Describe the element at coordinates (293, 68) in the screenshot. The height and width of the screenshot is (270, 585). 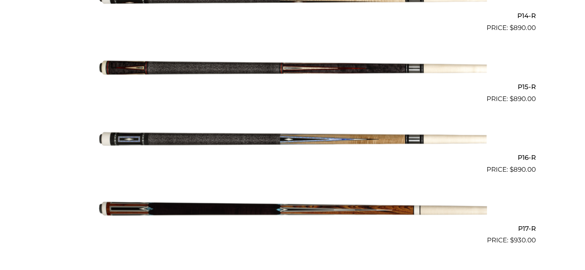
I see `img: P15-R` at that location.